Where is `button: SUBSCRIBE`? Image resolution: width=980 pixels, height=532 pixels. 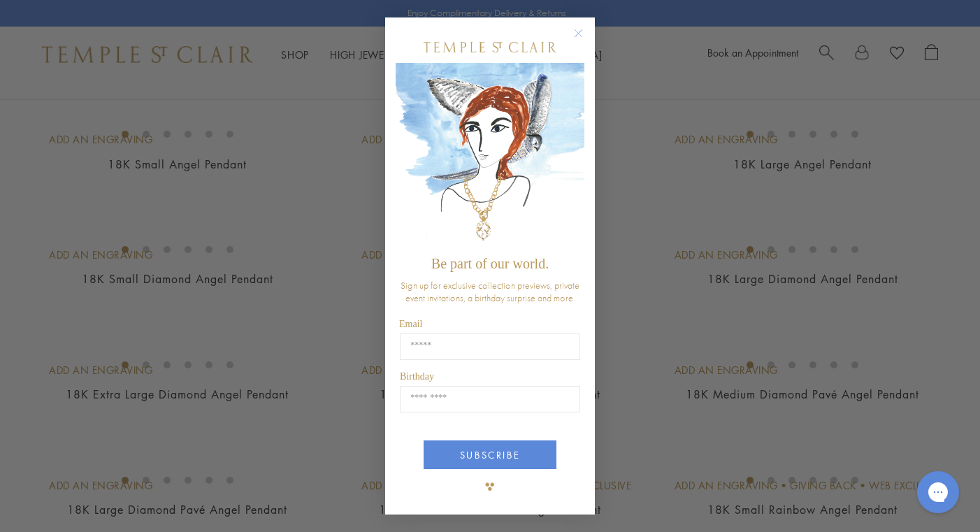
button: SUBSCRIBE is located at coordinates (490, 455).